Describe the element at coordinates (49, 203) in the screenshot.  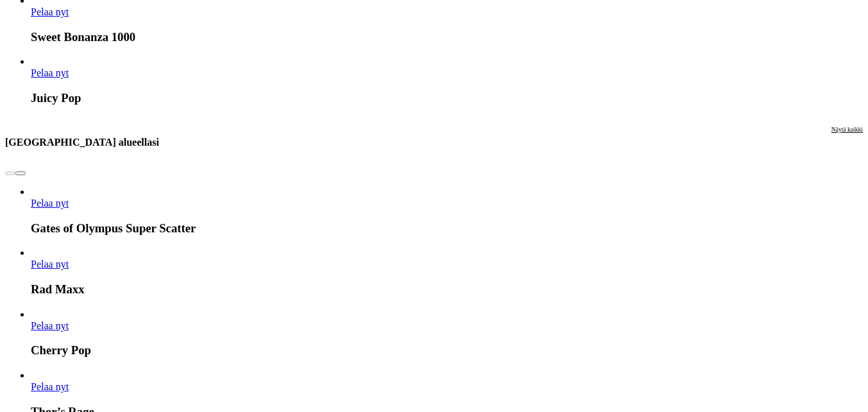
I see `a: Gates of Olympus Super Scatter` at that location.